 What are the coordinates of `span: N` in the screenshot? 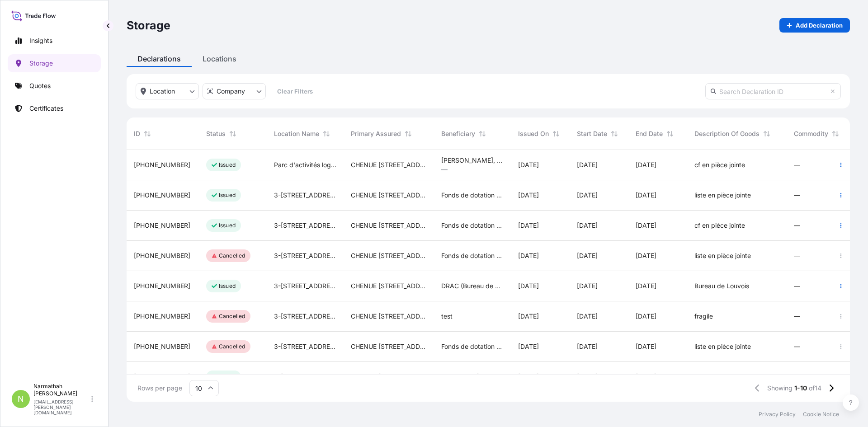 It's located at (21, 399).